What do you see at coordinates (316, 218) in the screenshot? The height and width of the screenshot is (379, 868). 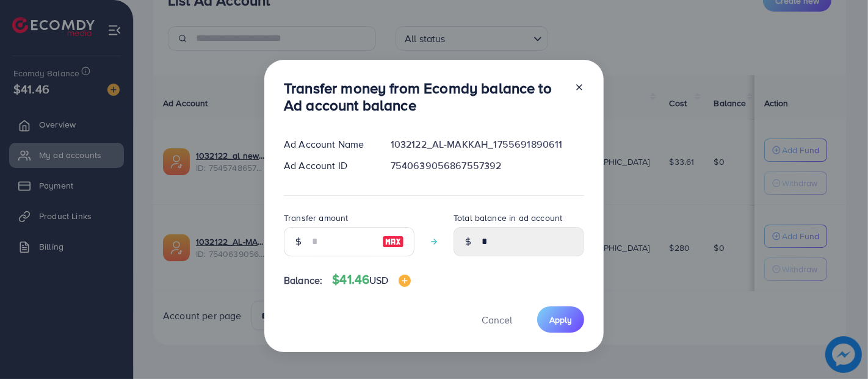 I see `label: Transfer amount` at bounding box center [316, 218].